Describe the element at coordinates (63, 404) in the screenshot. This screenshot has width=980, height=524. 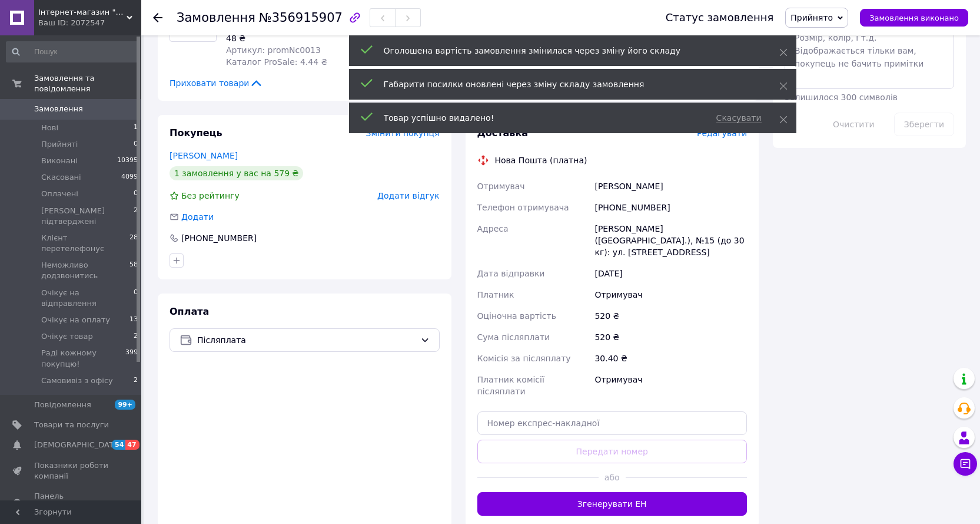
I see `span: Повідомлення` at that location.